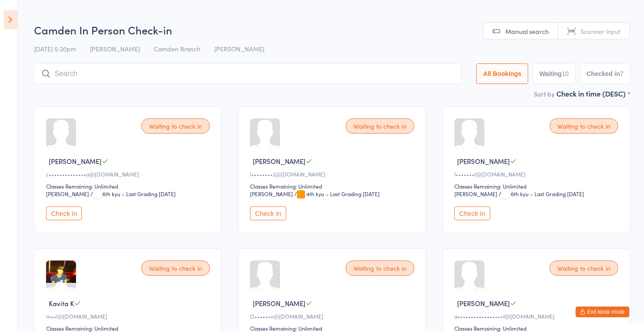  What do you see at coordinates (602, 312) in the screenshot?
I see `button: Exit kiosk mode` at bounding box center [602, 312].